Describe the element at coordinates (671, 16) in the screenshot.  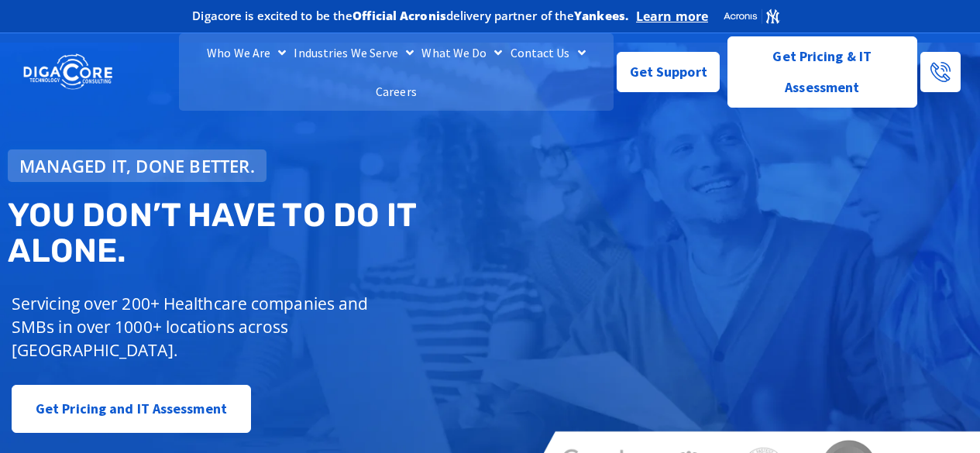
I see `span: Learn more` at that location.